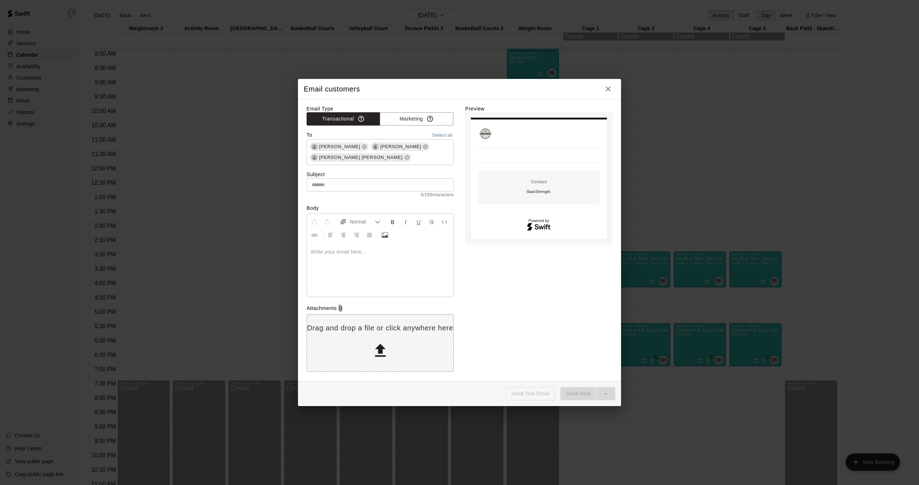 Image resolution: width=919 pixels, height=485 pixels. Describe the element at coordinates (314, 158) in the screenshot. I see `div: Maureen Karla` at that location.